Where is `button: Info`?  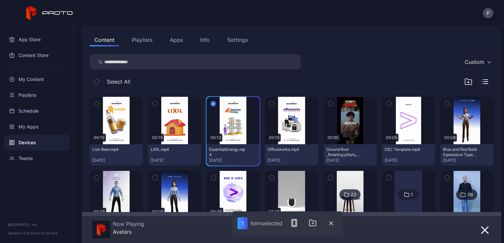 button: Info is located at coordinates (205, 40).